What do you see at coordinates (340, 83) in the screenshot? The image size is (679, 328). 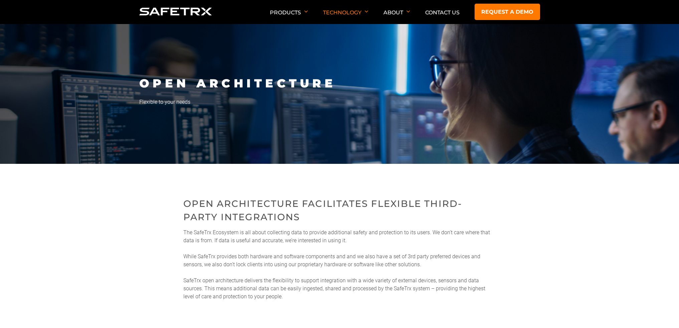 I see `h1: Open Architecture` at bounding box center [340, 83].